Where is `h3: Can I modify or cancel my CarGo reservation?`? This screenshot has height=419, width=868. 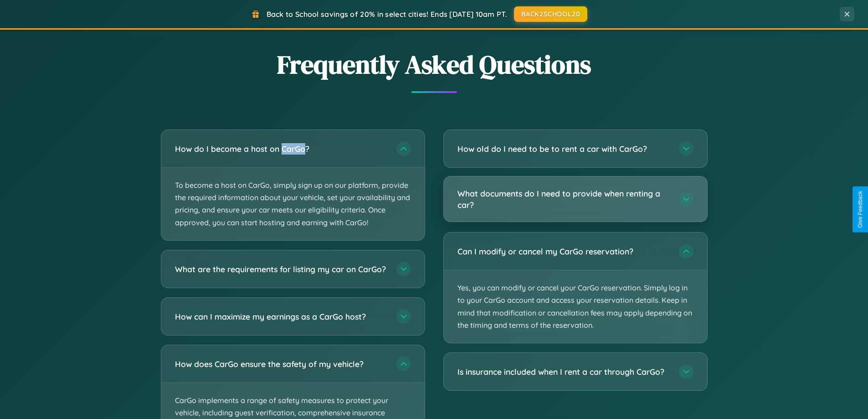
h3: Can I modify or cancel my CarGo reservation? is located at coordinates (564, 251).